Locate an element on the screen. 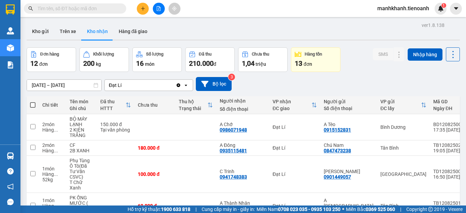 This screenshot has width=466, height=213. span: aim is located at coordinates (174, 9).